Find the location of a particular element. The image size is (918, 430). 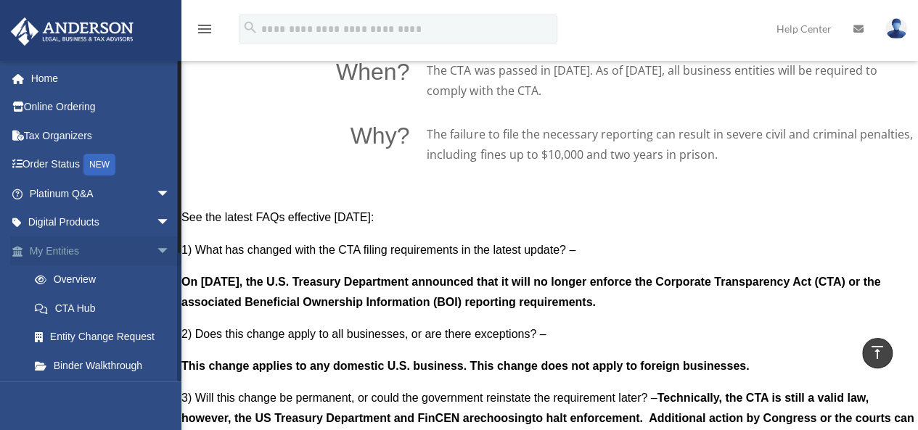

i: vertical_align_top is located at coordinates (877, 353).